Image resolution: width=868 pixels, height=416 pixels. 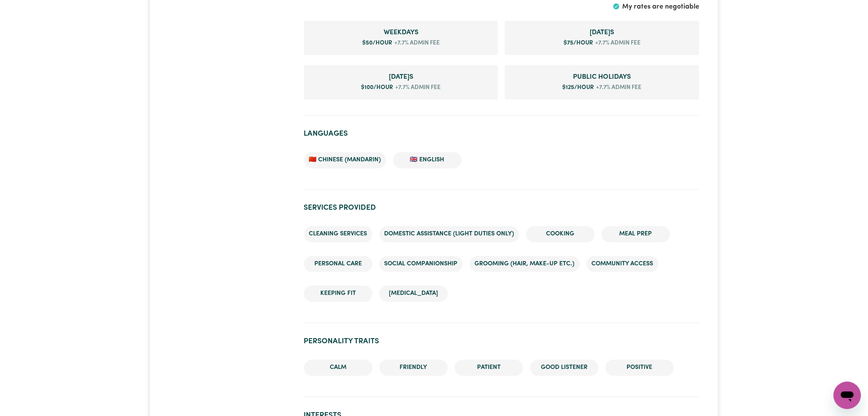 What do you see at coordinates (501, 134) in the screenshot?
I see `h2: Languages` at bounding box center [501, 134].